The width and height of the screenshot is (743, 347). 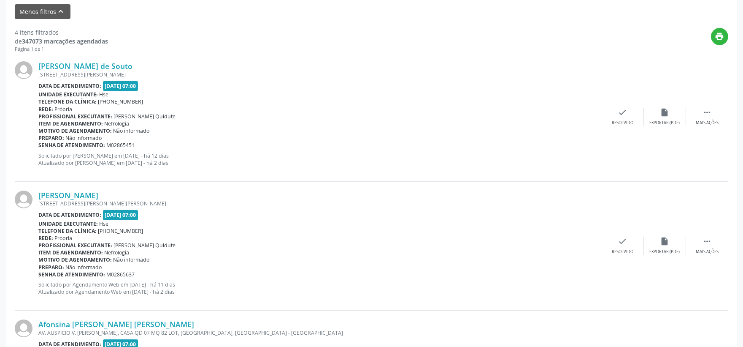 What do you see at coordinates (61, 32) in the screenshot?
I see `div: 4 itens filtrados` at bounding box center [61, 32].